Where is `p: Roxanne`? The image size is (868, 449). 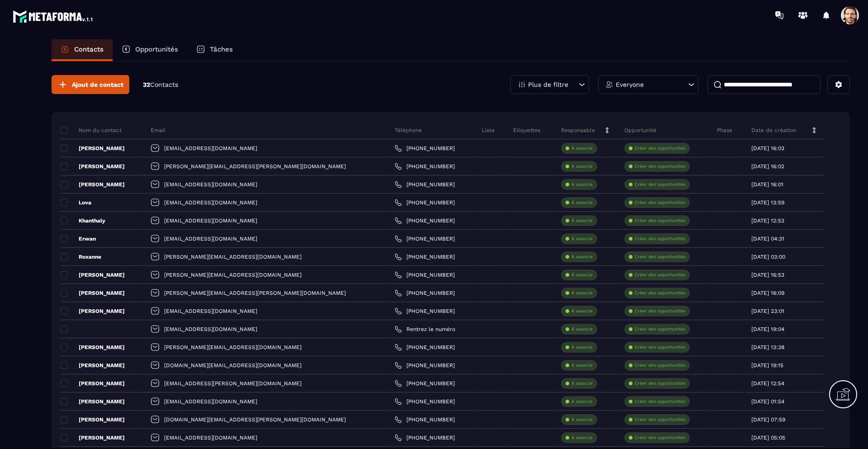 p: Roxanne is located at coordinates (81, 257).